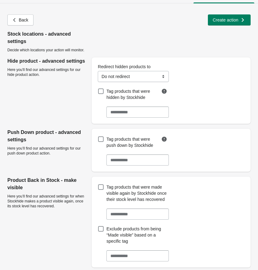 This screenshot has width=258, height=270. Describe the element at coordinates (20, 20) in the screenshot. I see `button: Back` at that location.